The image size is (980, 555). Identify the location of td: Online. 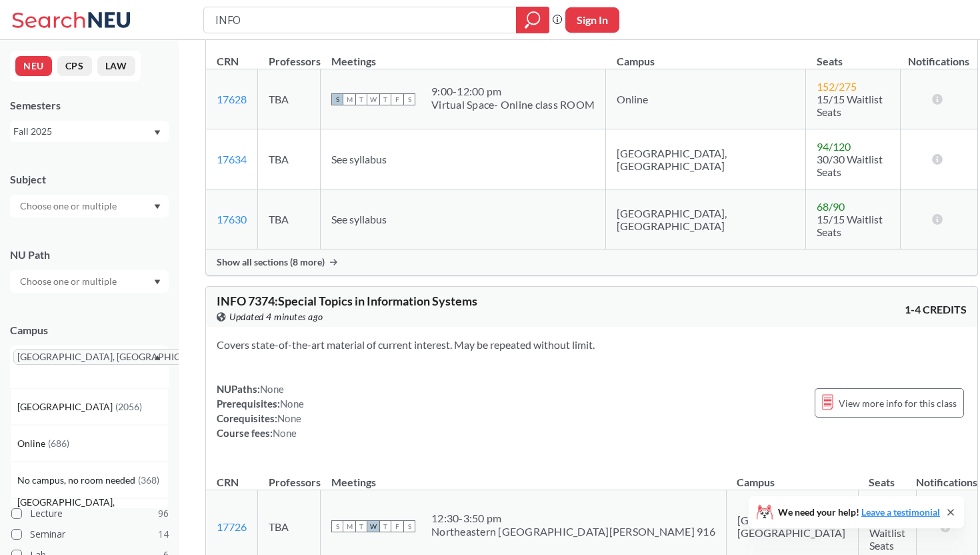
(706, 100).